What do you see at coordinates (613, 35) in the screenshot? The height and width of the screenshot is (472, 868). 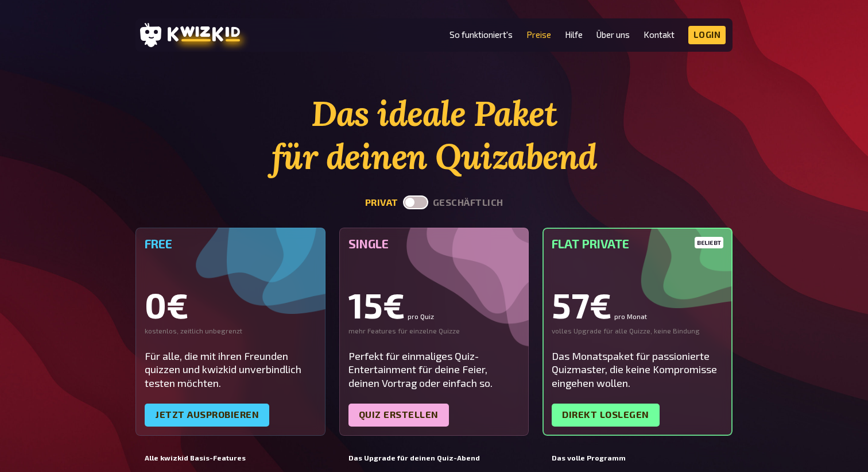 I see `a: Über uns` at bounding box center [613, 35].